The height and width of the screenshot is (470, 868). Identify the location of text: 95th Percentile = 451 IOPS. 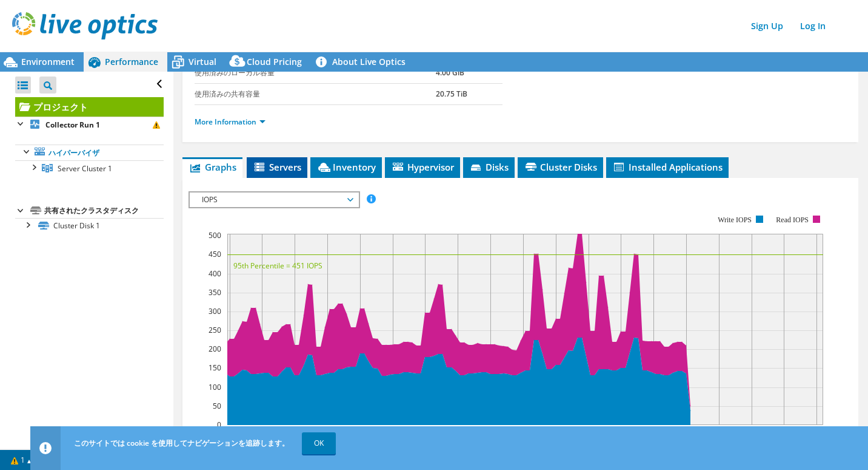
(278, 266).